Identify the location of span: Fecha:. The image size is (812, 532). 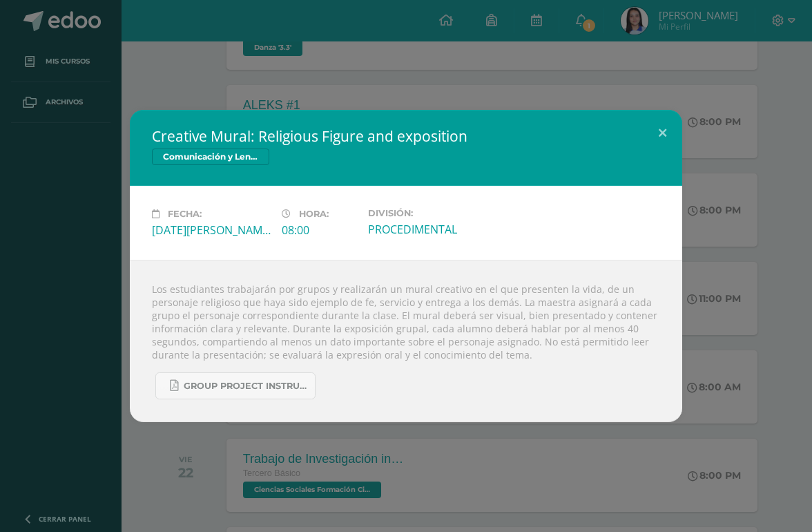
(184, 213).